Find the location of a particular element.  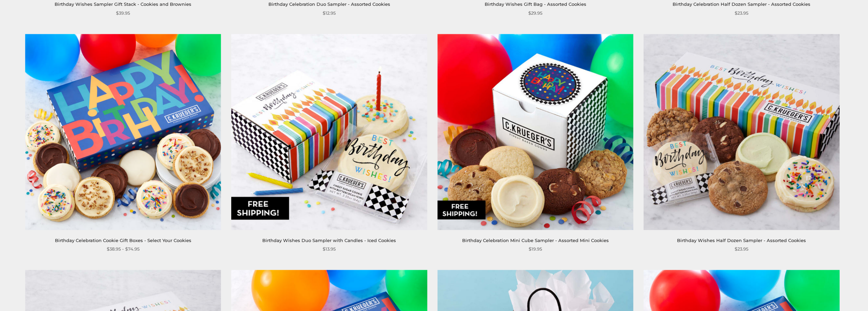

span: $13.95 is located at coordinates (329, 249).